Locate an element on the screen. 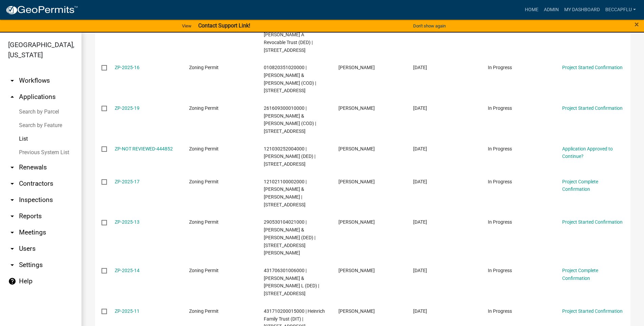  a: ZP-2025-19 is located at coordinates (127, 108).